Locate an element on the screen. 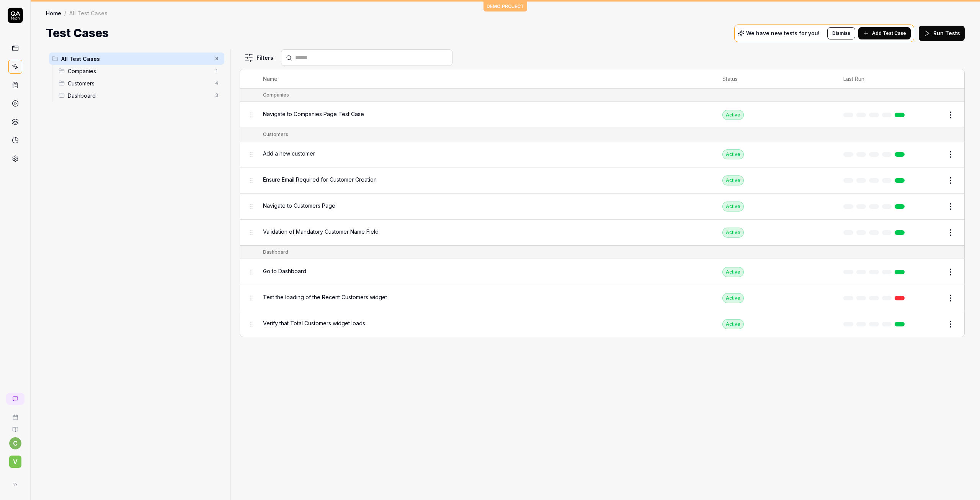 The height and width of the screenshot is (500, 980). button: V is located at coordinates (15, 459).